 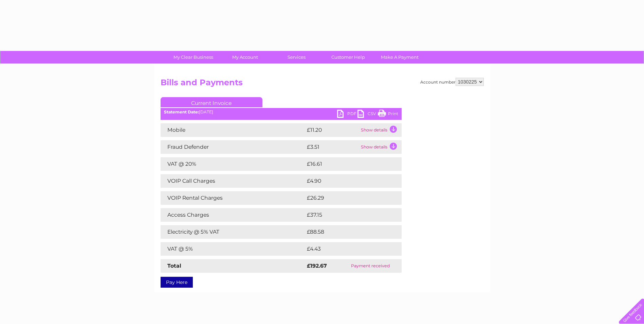 I want to click on td: Mobile, so click(x=233, y=130).